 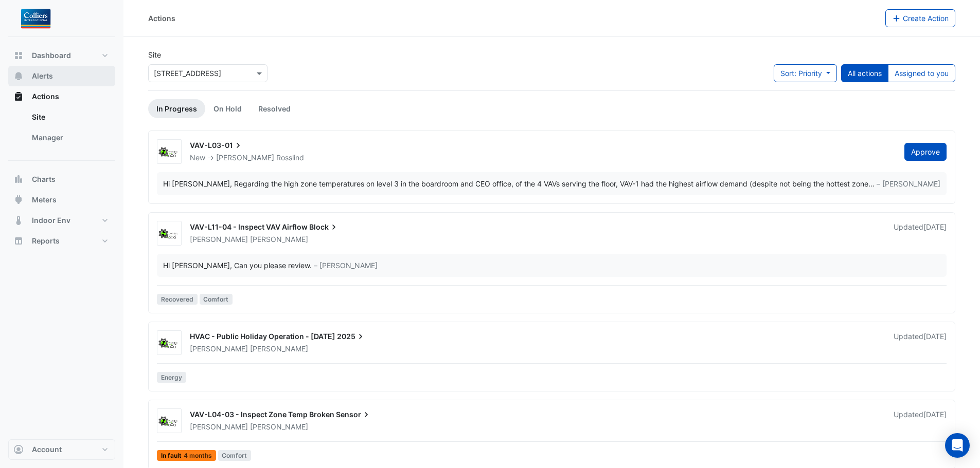 I want to click on app-icon: Indoor Env, so click(x=19, y=221).